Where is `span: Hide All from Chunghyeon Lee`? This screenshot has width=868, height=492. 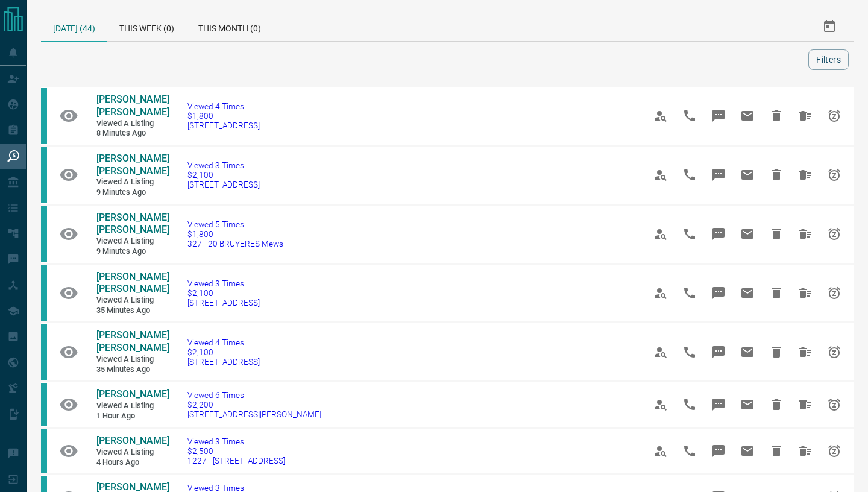 span: Hide All from Chunghyeon Lee is located at coordinates (805, 405).